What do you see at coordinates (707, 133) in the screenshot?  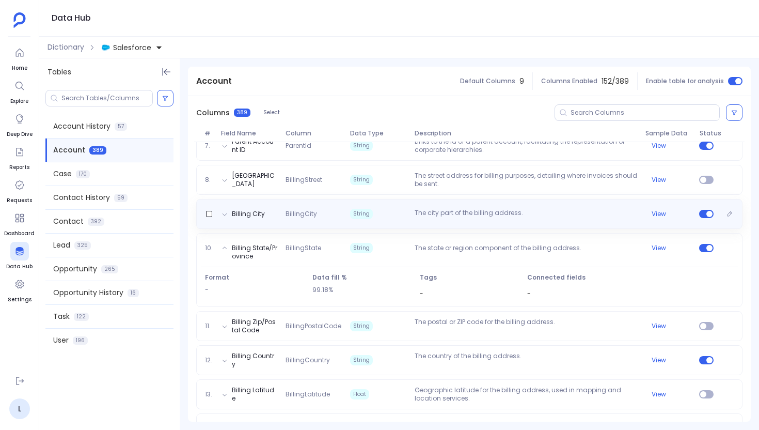 I see `span: Status` at bounding box center [707, 133].